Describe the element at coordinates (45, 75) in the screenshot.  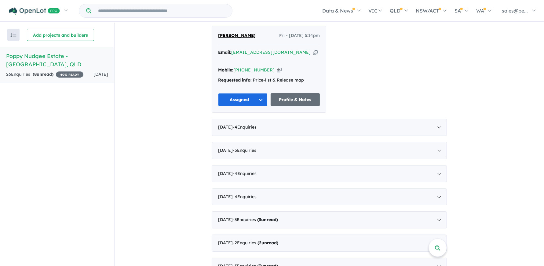
I see `div: 26 Enquir ies` at that location.